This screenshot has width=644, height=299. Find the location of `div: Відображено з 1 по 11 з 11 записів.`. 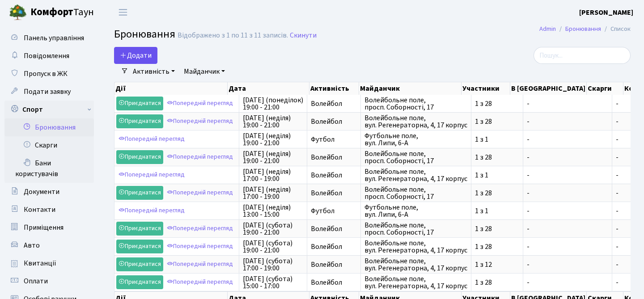

div: Відображено з 1 по 11 з 11 записів. is located at coordinates (232, 35).